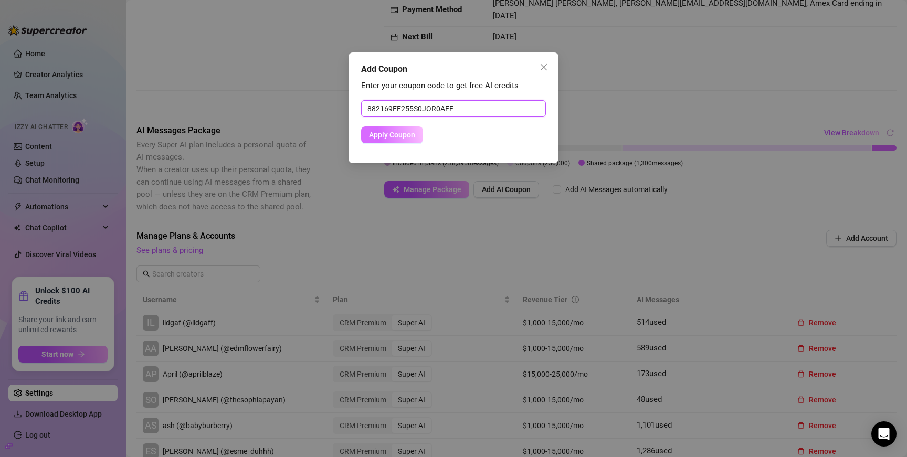  Describe the element at coordinates (544, 67) in the screenshot. I see `button: Close` at that location.